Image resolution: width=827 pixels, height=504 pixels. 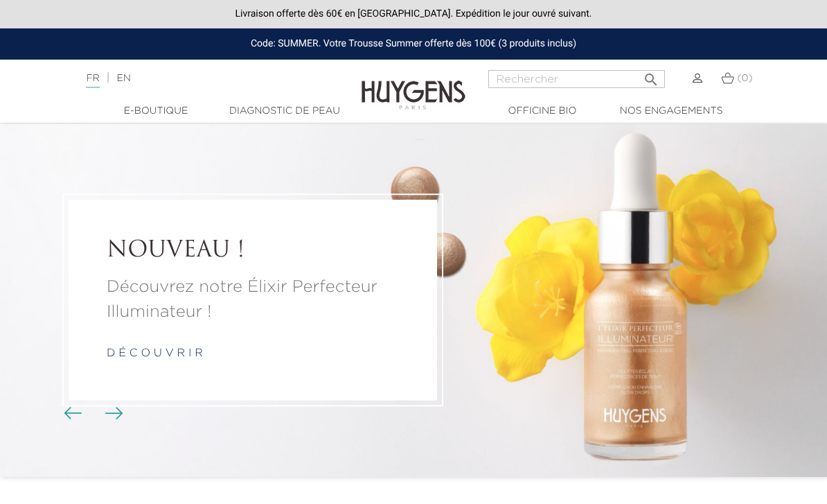 What do you see at coordinates (124, 78) in the screenshot?
I see `a: EN` at bounding box center [124, 78].